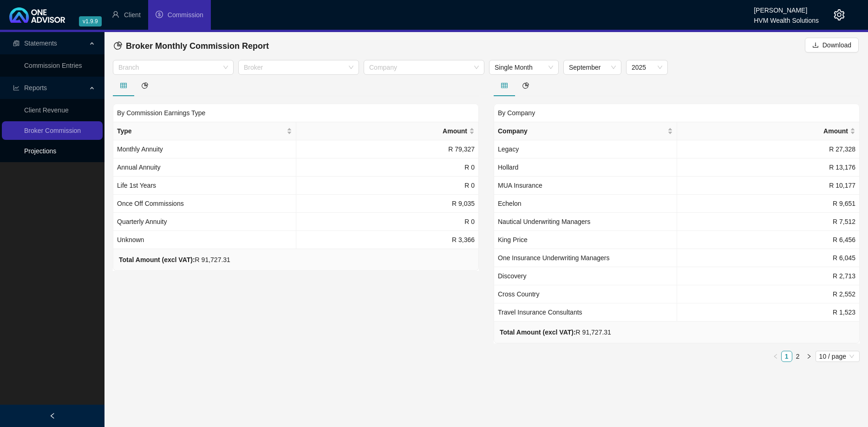 This screenshot has width=868, height=427. I want to click on li: Next Page, so click(809, 357).